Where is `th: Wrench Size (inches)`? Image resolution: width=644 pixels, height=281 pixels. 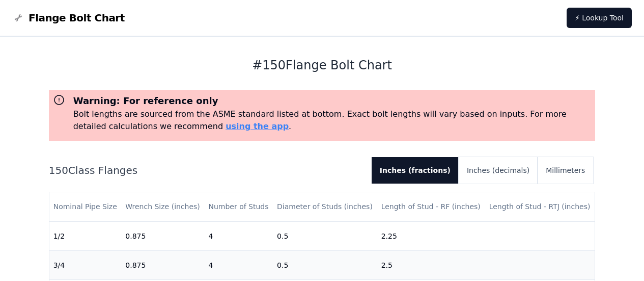
th: Wrench Size (inches) is located at coordinates (162, 206).